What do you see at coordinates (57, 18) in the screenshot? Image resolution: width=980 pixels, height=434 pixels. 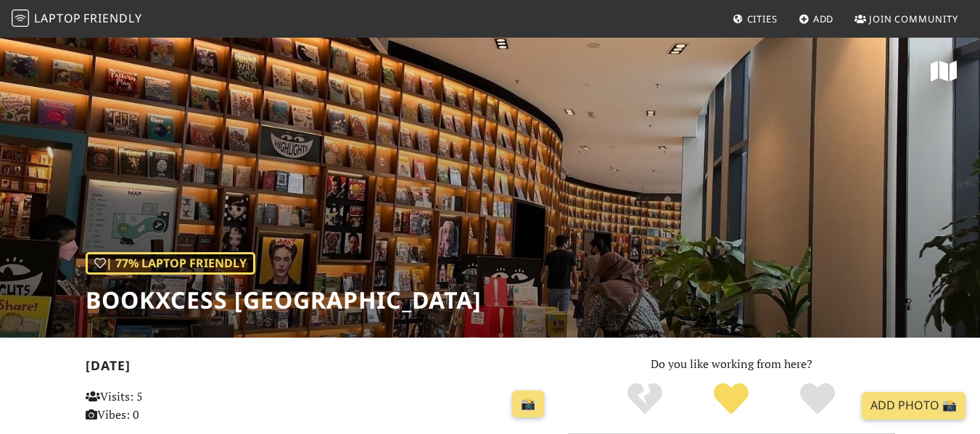 I see `span: Laptop` at bounding box center [57, 18].